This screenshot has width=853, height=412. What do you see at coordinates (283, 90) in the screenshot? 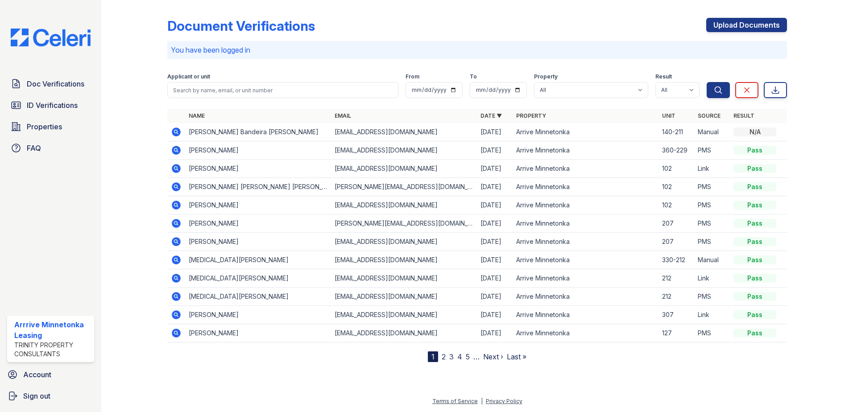
I see `input: Search by name, email, or unit number` at bounding box center [283, 90].